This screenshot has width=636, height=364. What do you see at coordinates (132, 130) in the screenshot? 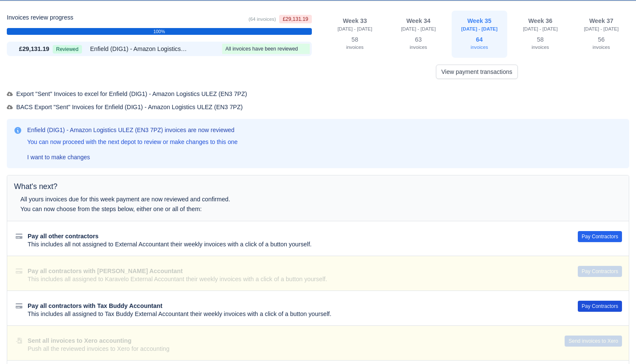
I see `h3: Enfield (DIG1) - Amazon Logistics ULEZ (EN3 7PZ) invoices are now reviewed` at bounding box center [132, 130].